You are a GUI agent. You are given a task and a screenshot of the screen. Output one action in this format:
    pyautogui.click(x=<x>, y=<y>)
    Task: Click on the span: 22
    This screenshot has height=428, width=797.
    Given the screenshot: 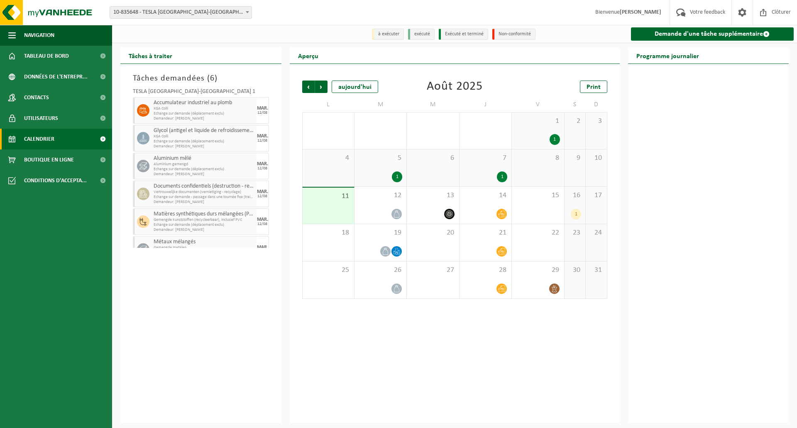 What is the action you would take?
    pyautogui.click(x=537, y=233)
    